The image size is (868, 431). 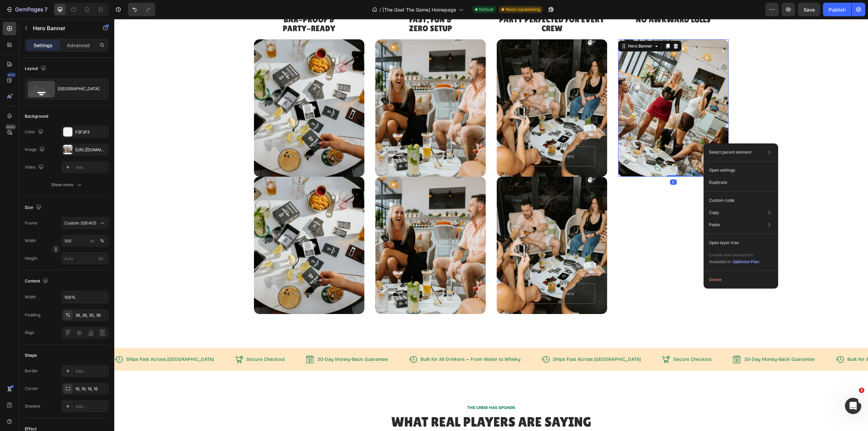 What do you see at coordinates (32, 406) in the screenshot?
I see `div: Shadow` at bounding box center [32, 406].